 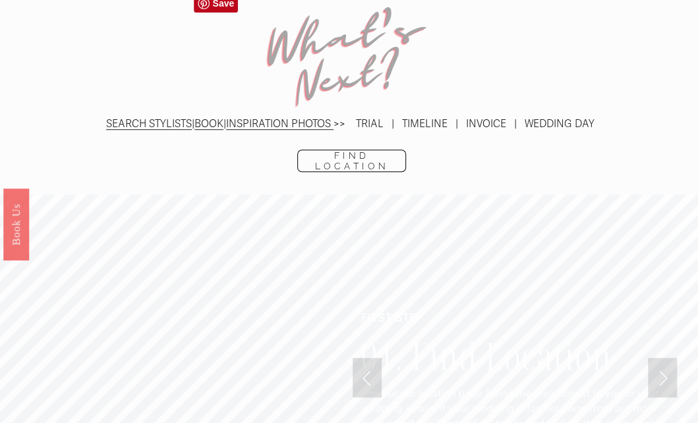 What do you see at coordinates (149, 124) in the screenshot?
I see `a: SEARCH STYLISTS` at bounding box center [149, 124].